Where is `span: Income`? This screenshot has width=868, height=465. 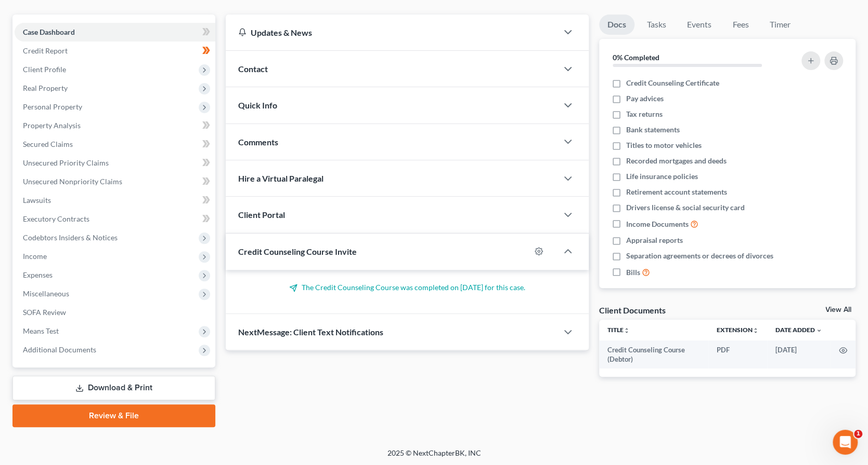 span: Income is located at coordinates (35, 256).